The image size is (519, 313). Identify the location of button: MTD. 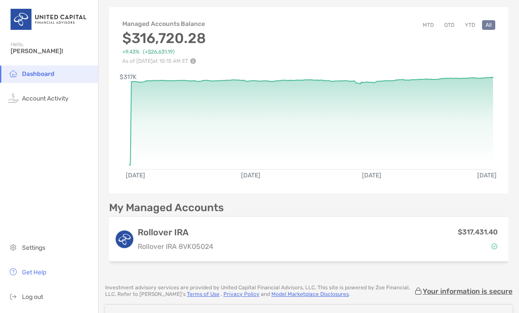
(428, 25).